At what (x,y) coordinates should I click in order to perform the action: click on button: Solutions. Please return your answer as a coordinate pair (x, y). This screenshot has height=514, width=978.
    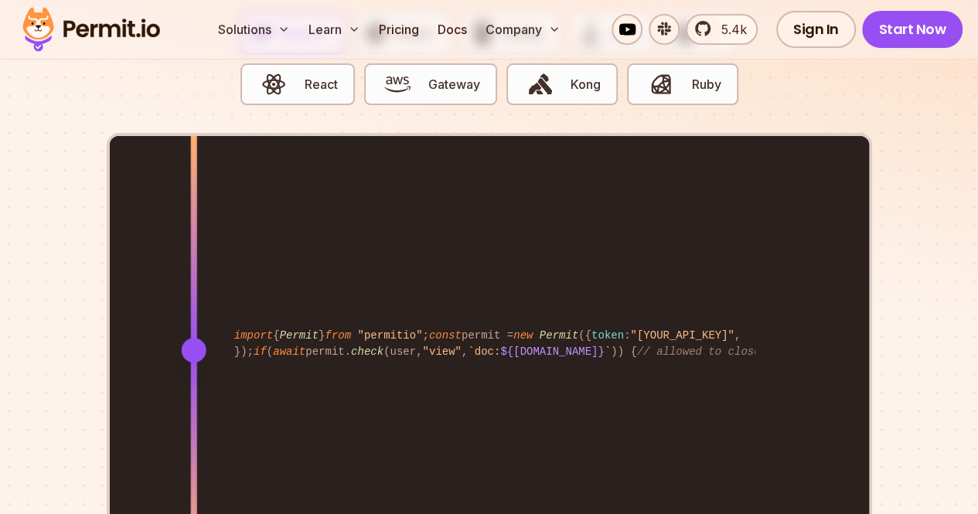
    Looking at the image, I should click on (254, 29).